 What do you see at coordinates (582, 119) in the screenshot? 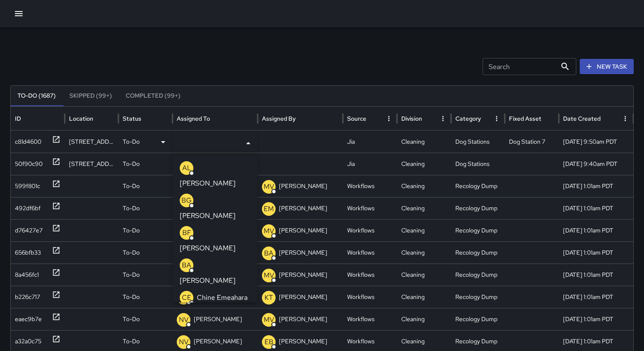
I see `div: Date Created` at bounding box center [582, 119].